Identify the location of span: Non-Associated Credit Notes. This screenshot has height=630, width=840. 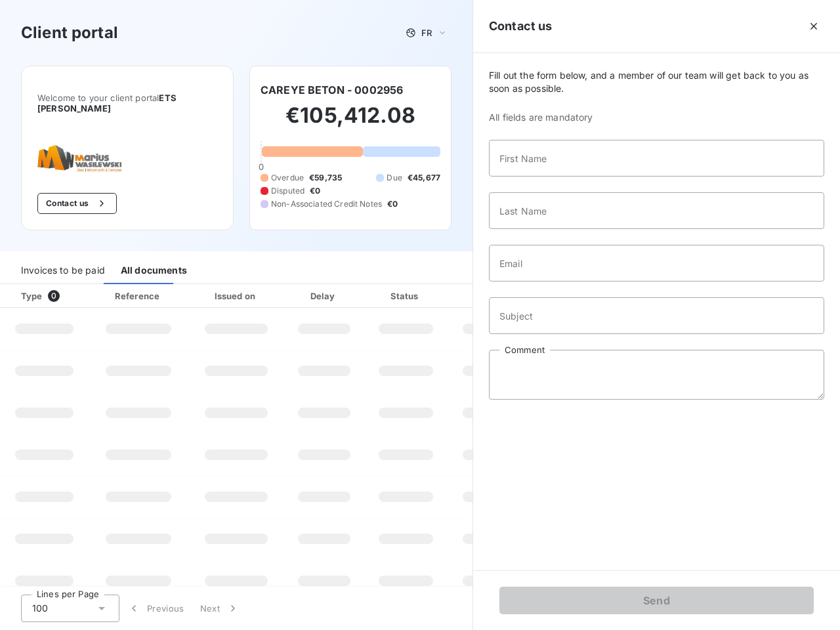
(326, 204).